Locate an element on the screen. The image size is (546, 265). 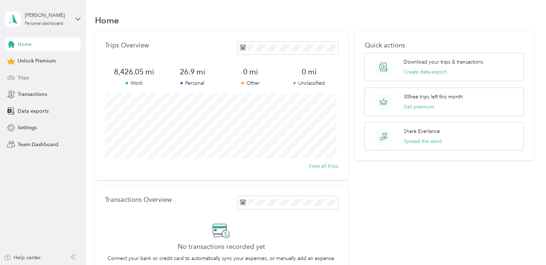
p: Connect your bank or credit card to automatically sync your expenses, or manually add an expense. is located at coordinates (221, 258).